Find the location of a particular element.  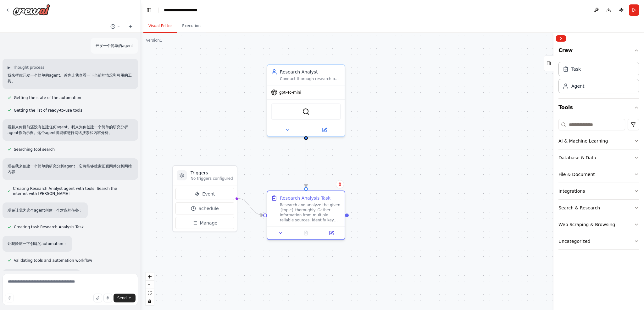

img: SerperDevTool is located at coordinates (306, 111).